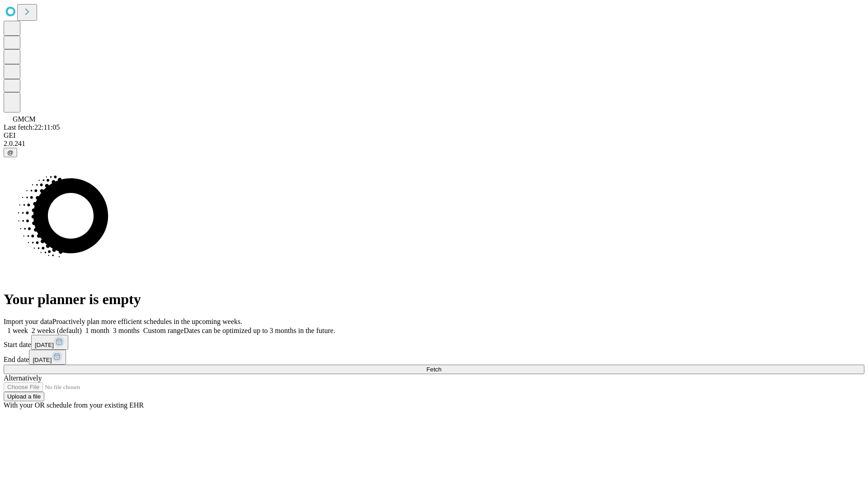  I want to click on span: GMCM, so click(24, 119).